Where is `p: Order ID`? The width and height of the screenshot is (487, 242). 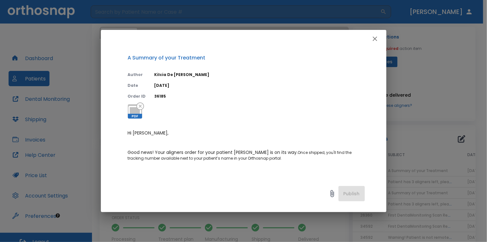
p: Order ID is located at coordinates (137, 96).